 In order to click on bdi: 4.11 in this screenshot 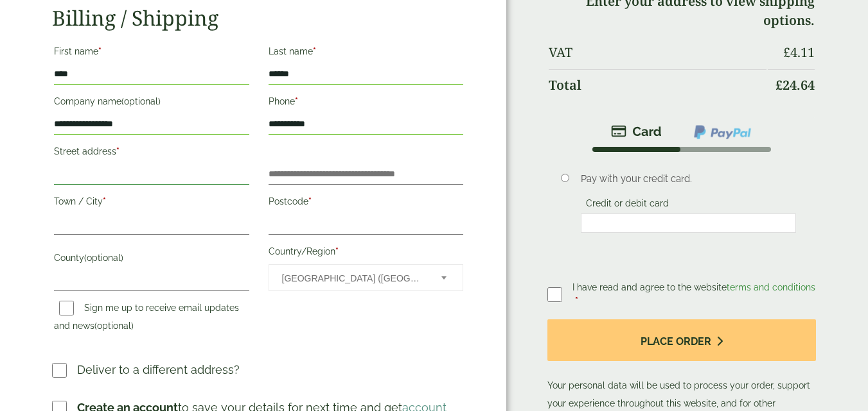, I will do `click(799, 52)`.